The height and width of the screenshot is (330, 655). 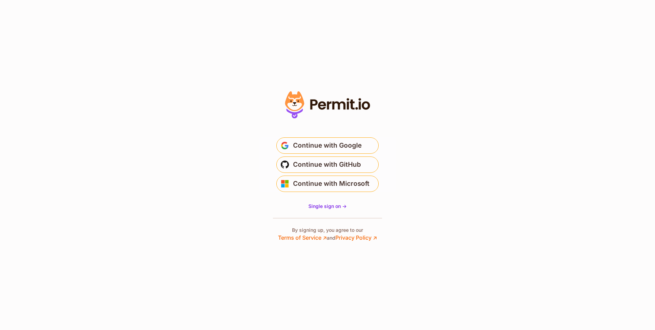 I want to click on a: Terms of Service ↗, so click(x=302, y=238).